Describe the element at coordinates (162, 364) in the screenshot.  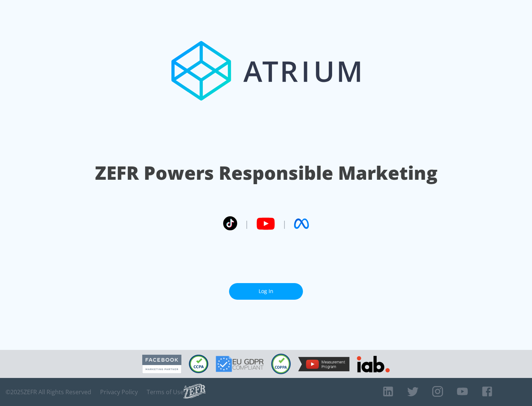
I see `img: Facebook Marketing Partner` at that location.